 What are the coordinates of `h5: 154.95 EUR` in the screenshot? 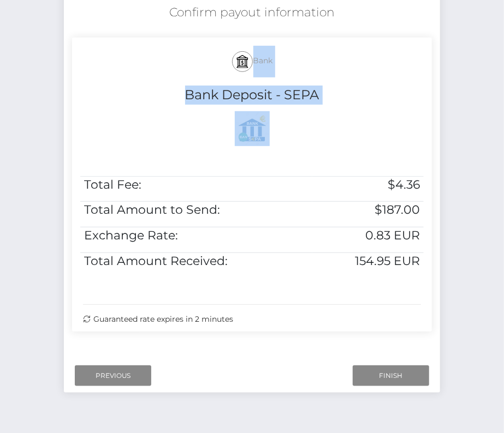 It's located at (368, 261).